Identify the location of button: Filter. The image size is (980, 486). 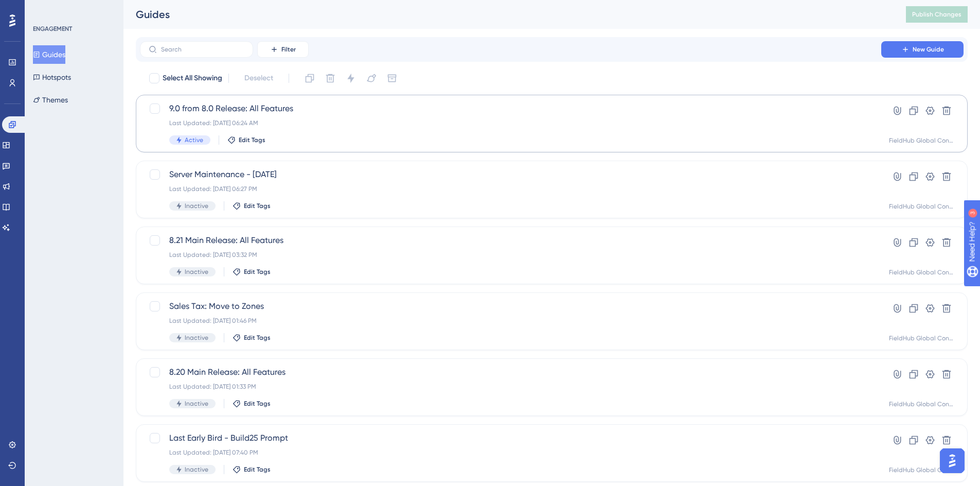
(283, 50).